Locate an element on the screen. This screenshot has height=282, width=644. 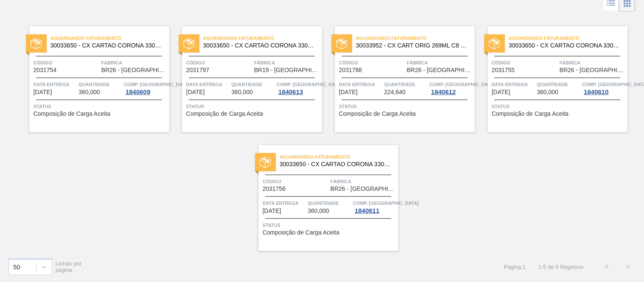
span: 1 - 5 de 5 Registros is located at coordinates (561, 267).